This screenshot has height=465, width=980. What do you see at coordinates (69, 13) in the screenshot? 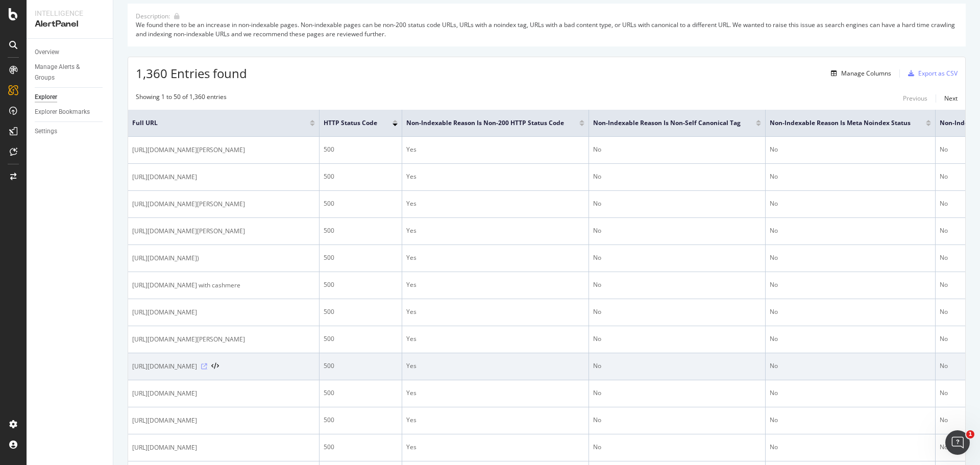
I see `div: Intelligence` at bounding box center [69, 13].